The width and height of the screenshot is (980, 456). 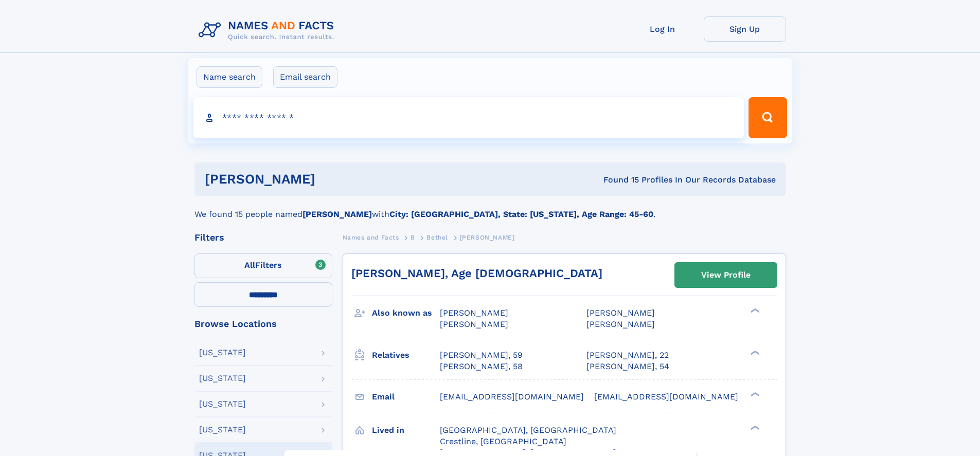 What do you see at coordinates (264, 238) in the screenshot?
I see `div: Filters` at bounding box center [264, 238].